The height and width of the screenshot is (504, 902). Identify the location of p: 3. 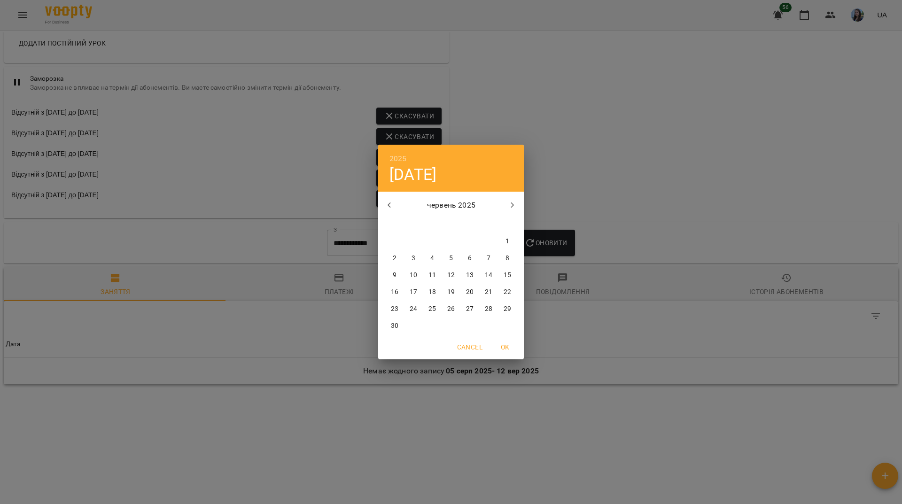
(413, 258).